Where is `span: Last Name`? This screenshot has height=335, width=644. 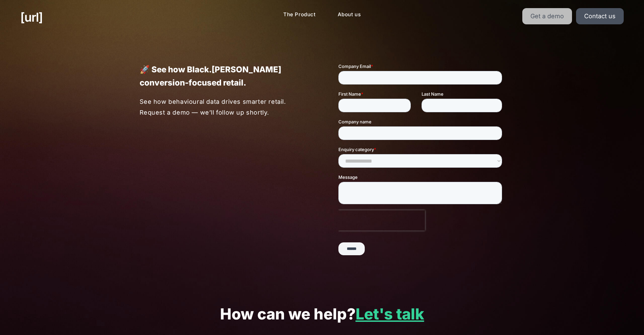 span: Last Name is located at coordinates (94, 31).